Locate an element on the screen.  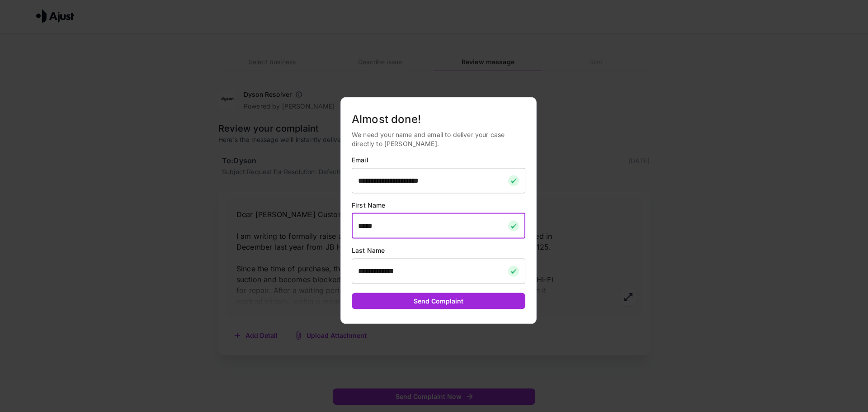
p: First Name is located at coordinates (438, 205).